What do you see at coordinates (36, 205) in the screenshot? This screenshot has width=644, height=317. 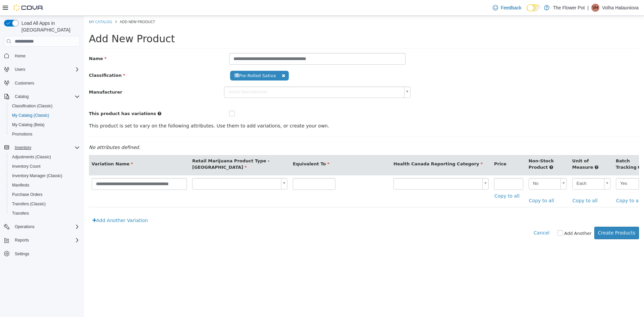 I see `a: Add Another Variation` at bounding box center [36, 205].